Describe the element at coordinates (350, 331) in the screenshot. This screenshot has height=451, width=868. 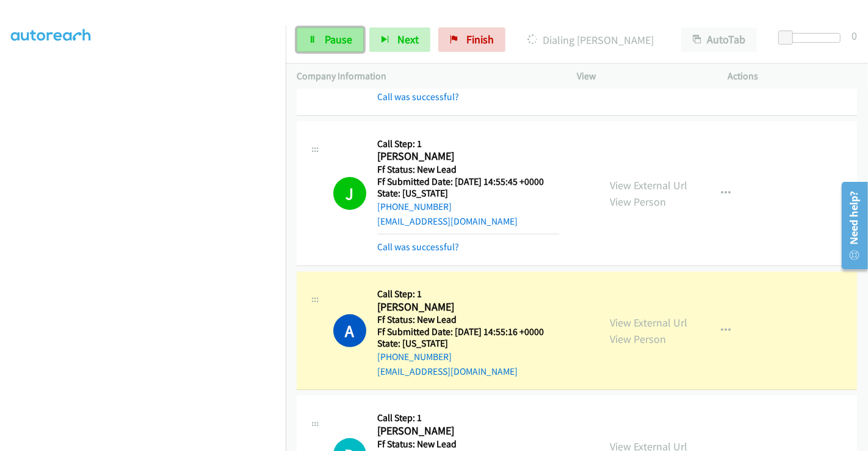
I see `h1: A` at that location.